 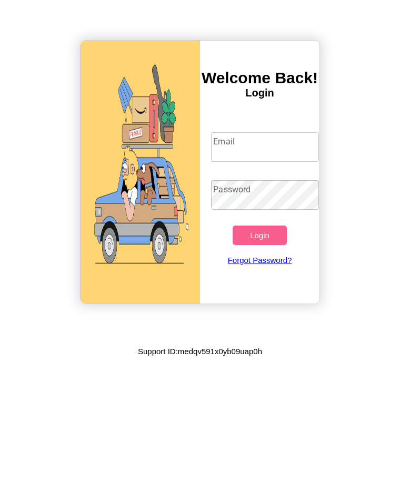 I want to click on a: Forgot Password?, so click(x=260, y=260).